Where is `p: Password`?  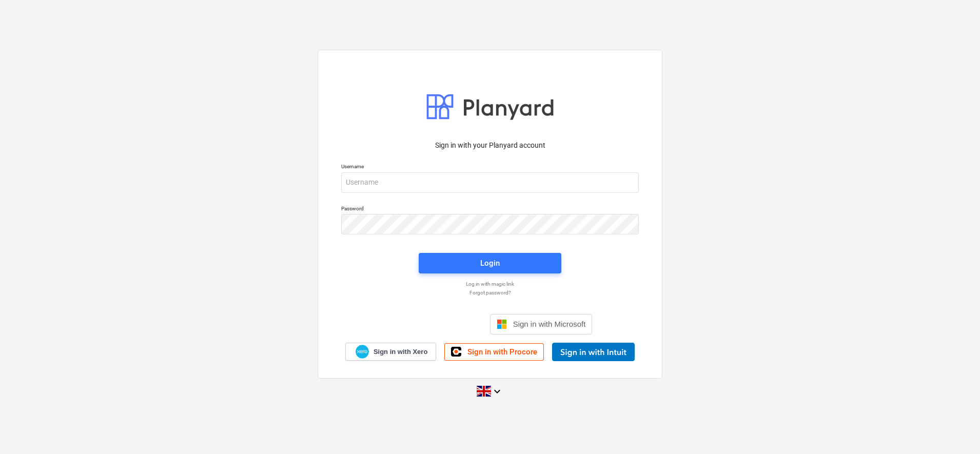
p: Password is located at coordinates (490, 209).